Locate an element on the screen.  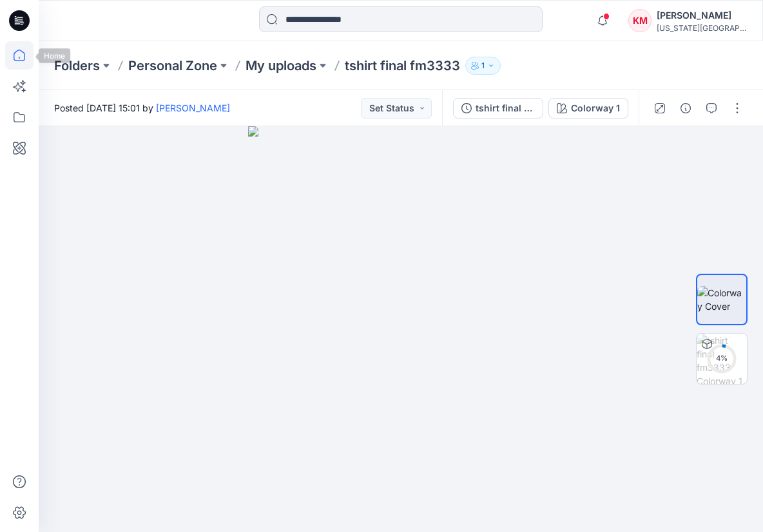
div: Colorway 1 is located at coordinates (596, 108).